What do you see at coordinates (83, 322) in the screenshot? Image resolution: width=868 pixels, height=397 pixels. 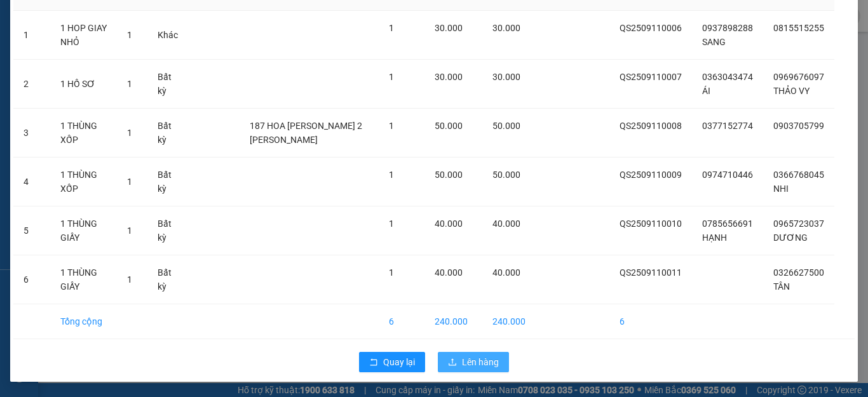 I see `td: Tổng cộng` at bounding box center [83, 322].